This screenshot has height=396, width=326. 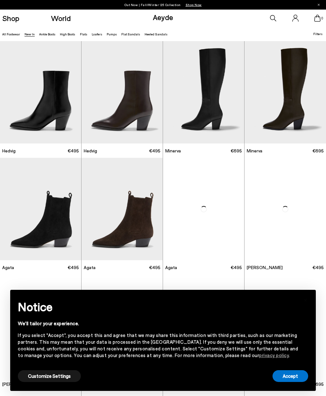 I want to click on div: If you select "Accept", you accept this and agree that we may share this information with third p..., so click(x=158, y=345).